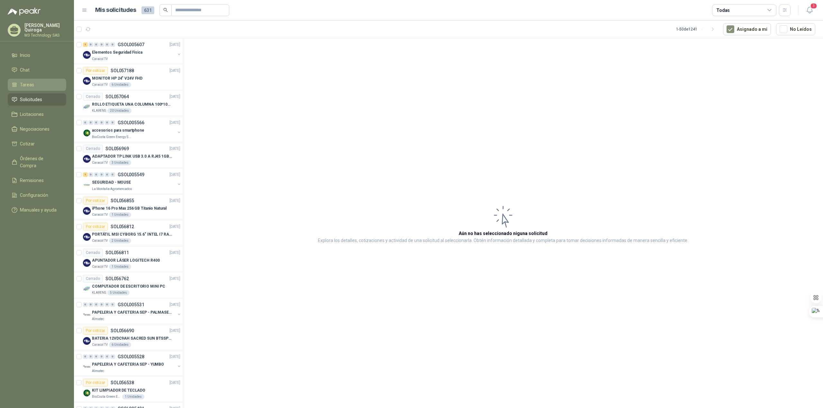  I want to click on a: Tareas, so click(37, 85).